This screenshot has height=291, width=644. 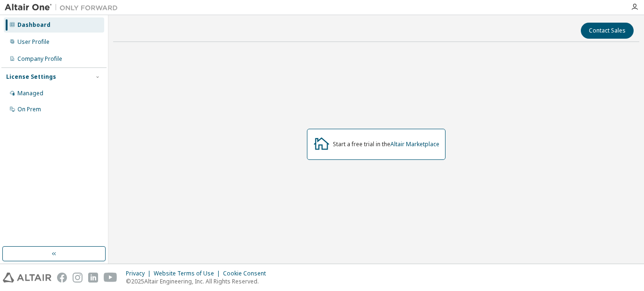 I want to click on img: Altair One, so click(x=63, y=7).